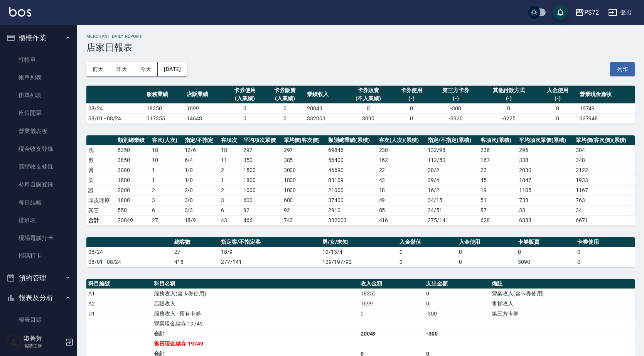 This screenshot has width=644, height=356. Describe the element at coordinates (256, 314) in the screenshot. I see `td: 服務收入 - 舊有卡券` at that location.